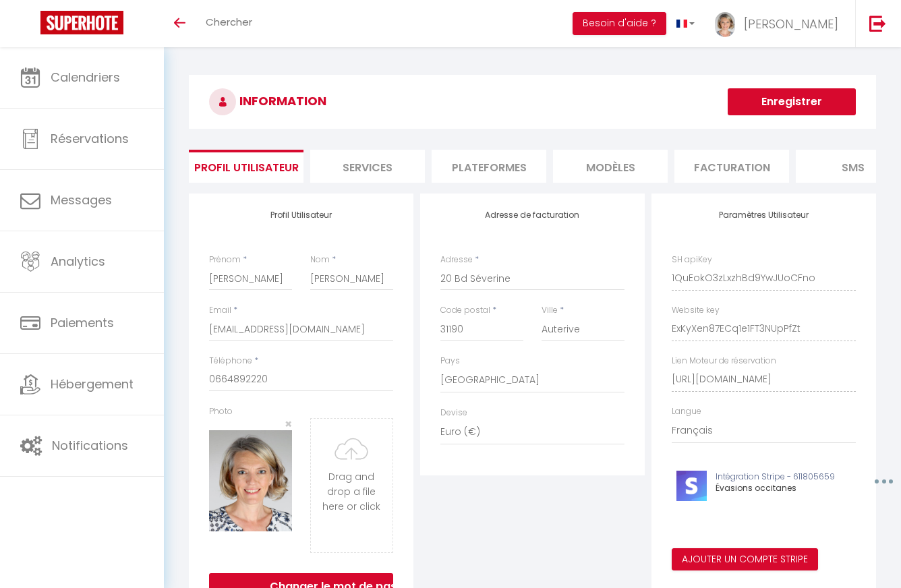 This screenshot has width=901, height=588. I want to click on span: Messages, so click(81, 199).